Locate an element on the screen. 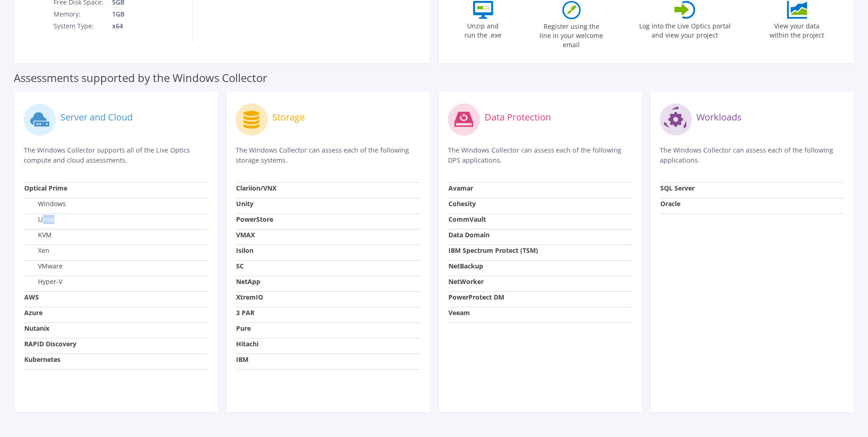  td: x64 is located at coordinates (137, 26).